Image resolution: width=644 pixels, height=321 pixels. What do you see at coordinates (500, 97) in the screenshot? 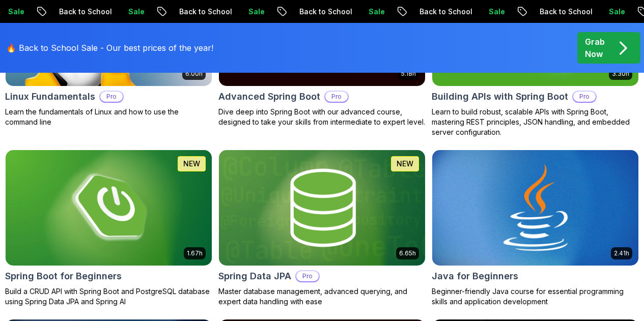
I see `h2: Building APIs with Spring Boot` at bounding box center [500, 97].